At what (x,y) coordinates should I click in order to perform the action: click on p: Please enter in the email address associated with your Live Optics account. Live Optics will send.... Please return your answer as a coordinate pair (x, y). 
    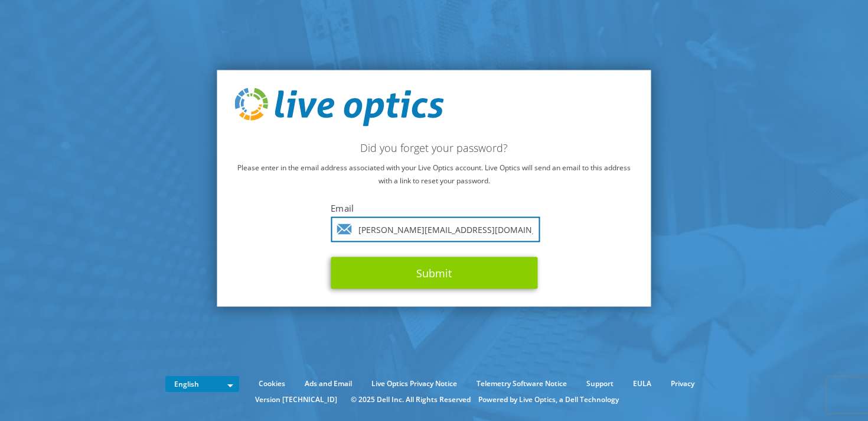
    Looking at the image, I should click on (434, 175).